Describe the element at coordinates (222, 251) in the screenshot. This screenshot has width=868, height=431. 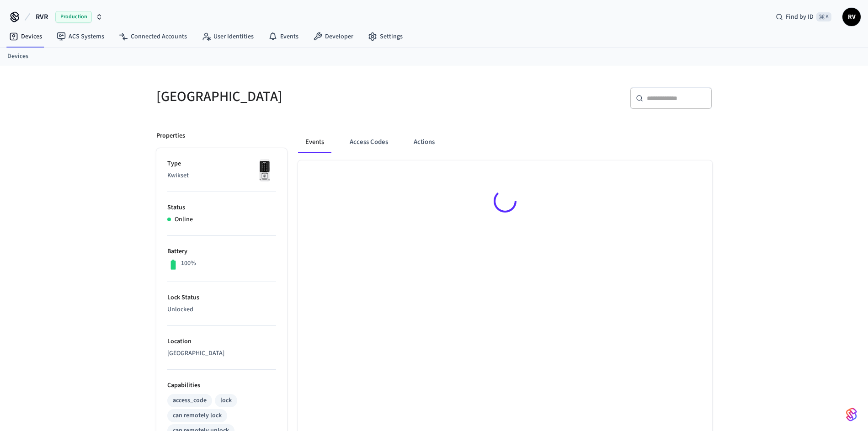
I see `p: Battery` at that location.